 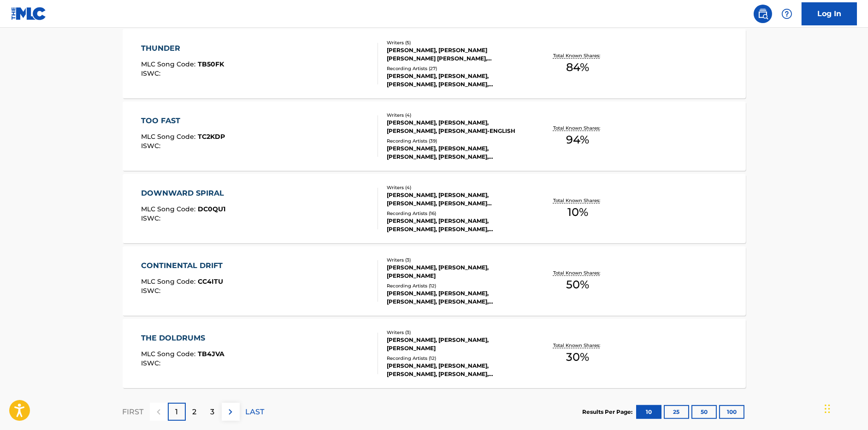 I want to click on div: TOO FAST, so click(x=183, y=121).